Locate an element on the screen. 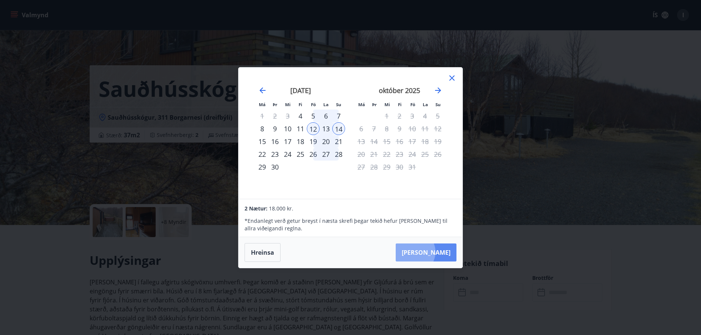 The height and width of the screenshot is (335, 701). td: Choose sunnudagur, 7. september 2025 as your check-in date. It’s available. is located at coordinates (339, 116).